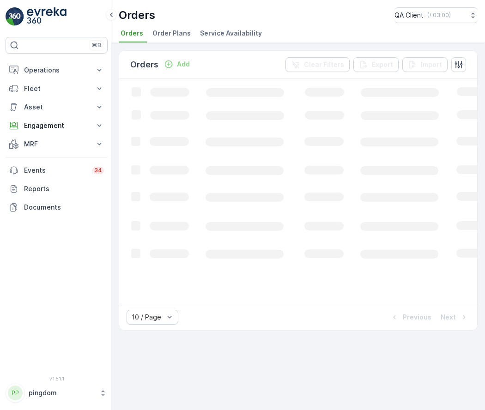  I want to click on button: Next, so click(455, 317).